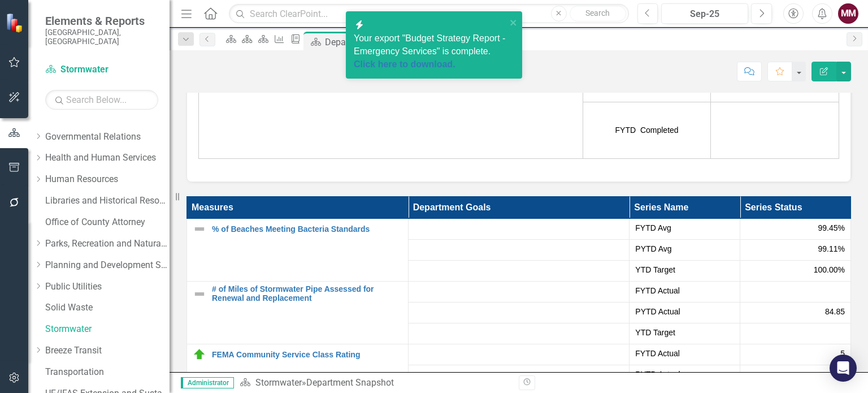  What do you see at coordinates (107, 201) in the screenshot?
I see `a: Libraries and Historical Resources` at bounding box center [107, 201].